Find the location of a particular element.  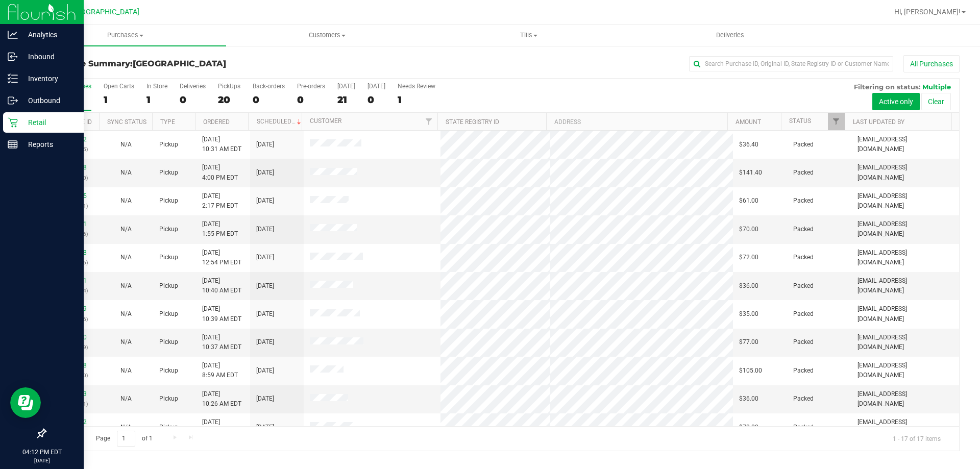

th: Address is located at coordinates (636, 122).